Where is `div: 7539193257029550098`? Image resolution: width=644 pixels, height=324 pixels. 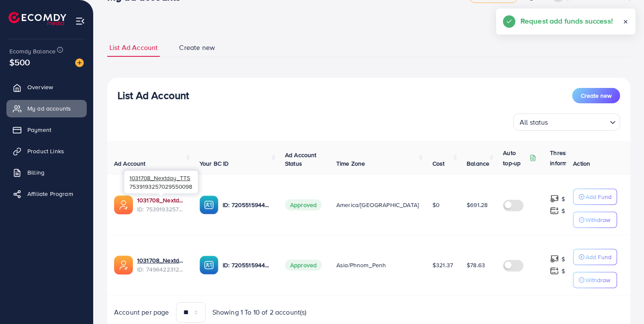 div: 7539193257029550098 is located at coordinates (161, 182).